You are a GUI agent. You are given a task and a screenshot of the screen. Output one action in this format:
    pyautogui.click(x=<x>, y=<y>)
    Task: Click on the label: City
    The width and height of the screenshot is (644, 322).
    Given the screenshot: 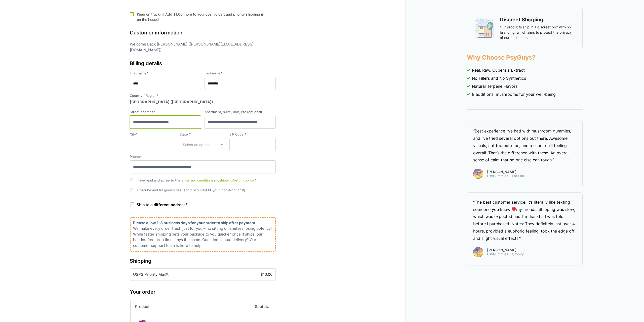 What is the action you would take?
    pyautogui.click(x=153, y=134)
    